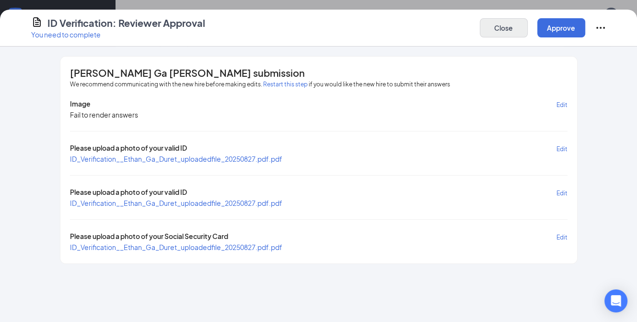 Image resolution: width=637 pixels, height=322 pixels. Describe the element at coordinates (616, 301) in the screenshot. I see `div: Open Intercom Messenger` at that location.